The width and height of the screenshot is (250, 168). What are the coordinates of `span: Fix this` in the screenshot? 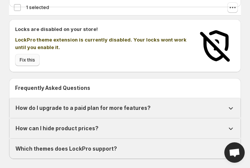 It's located at (27, 60).